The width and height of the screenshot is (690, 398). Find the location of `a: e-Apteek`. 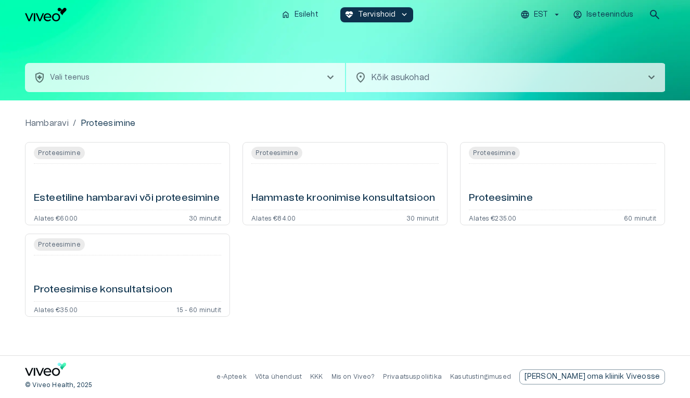

a: e-Apteek is located at coordinates (231, 377).